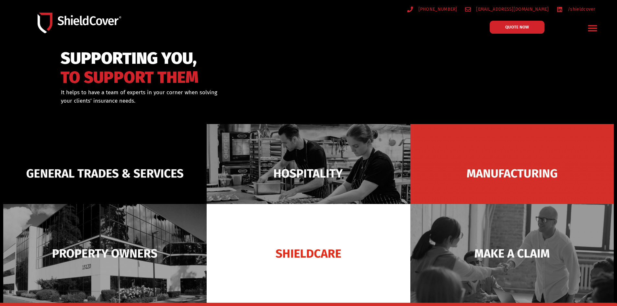 Image resolution: width=617 pixels, height=306 pixels. What do you see at coordinates (79, 23) in the screenshot?
I see `img: Shield-Cover-Underwriting-Australia-logo-full` at bounding box center [79, 23].